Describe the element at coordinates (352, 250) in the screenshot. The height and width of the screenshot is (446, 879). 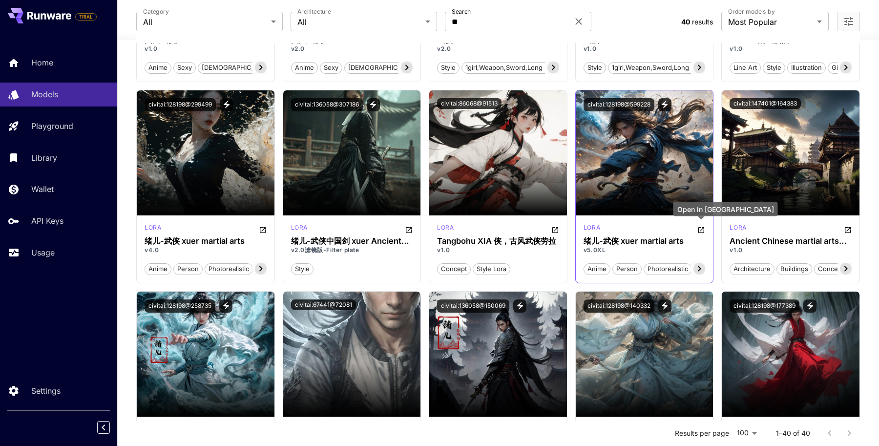
I see `p: v2.0滤镜版-Filter plate` at that location.